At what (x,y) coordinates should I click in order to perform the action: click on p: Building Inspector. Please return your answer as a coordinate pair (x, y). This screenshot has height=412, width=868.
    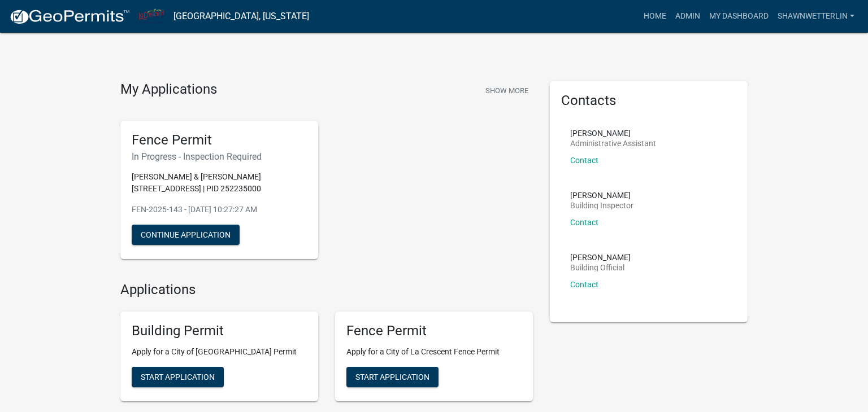
    Looking at the image, I should click on (602, 206).